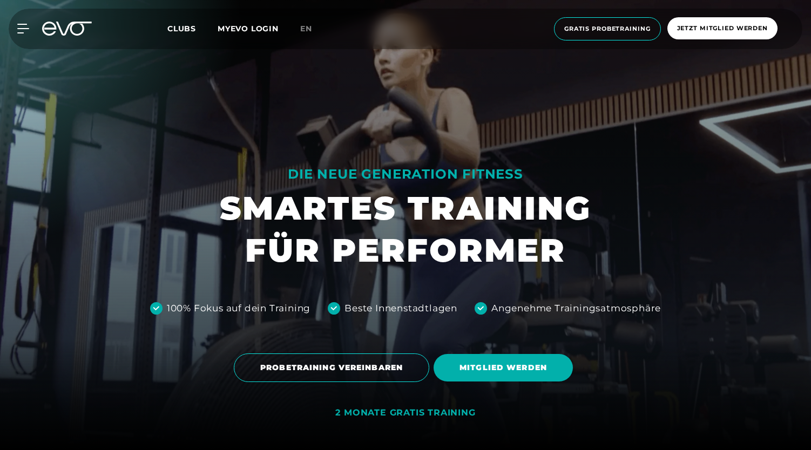 Image resolution: width=811 pixels, height=450 pixels. What do you see at coordinates (405, 174) in the screenshot?
I see `div: DIE NEUE GENERATION FITNESS` at bounding box center [405, 174].